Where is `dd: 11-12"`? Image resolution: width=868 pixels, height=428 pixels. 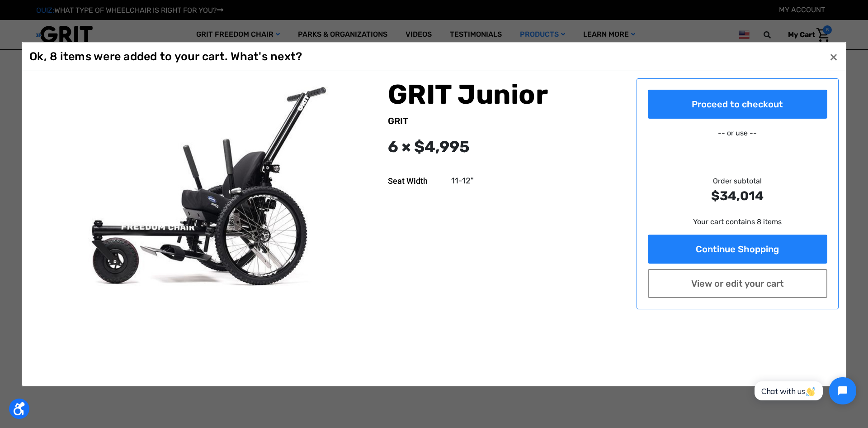 dd: 11-12" is located at coordinates (462, 180).